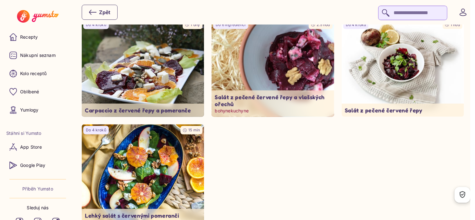 This screenshot has height=220, width=475. I want to click on p: bohynekuchyne, so click(272, 111).